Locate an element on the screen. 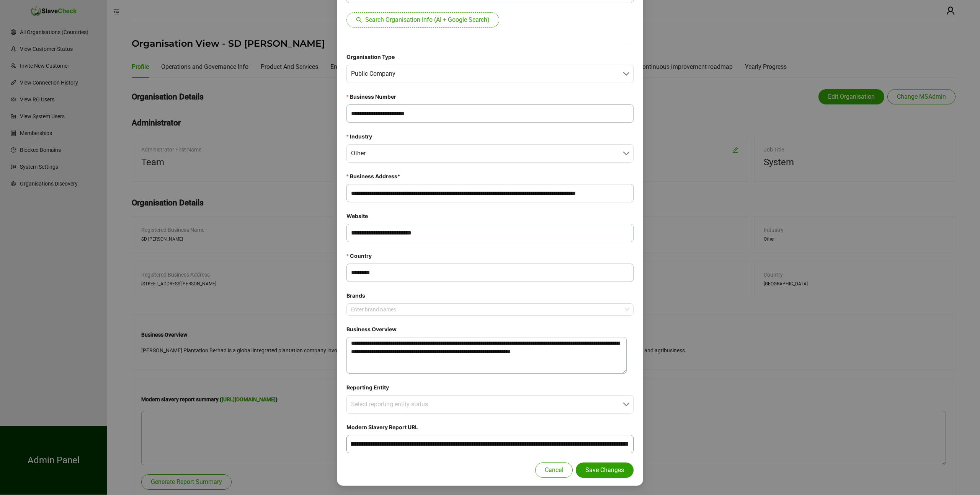 The image size is (980, 495). label: Business Address* is located at coordinates (376, 177).